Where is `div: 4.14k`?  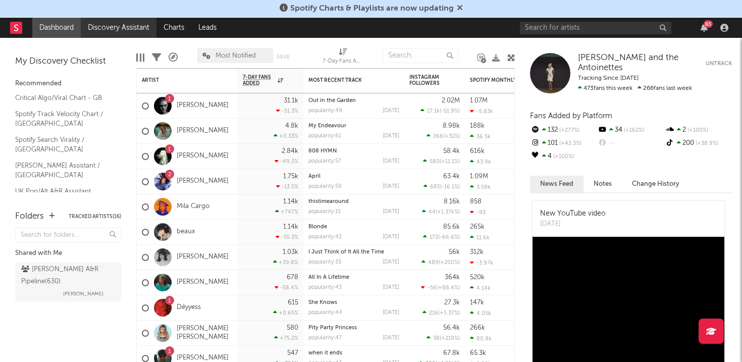
div: 4.14k is located at coordinates (480, 288).